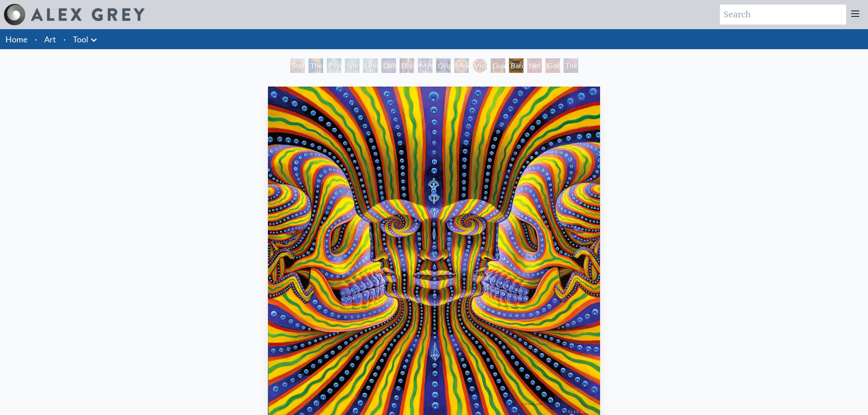  Describe the element at coordinates (334, 65) in the screenshot. I see `div: Psychic Energy System` at that location.